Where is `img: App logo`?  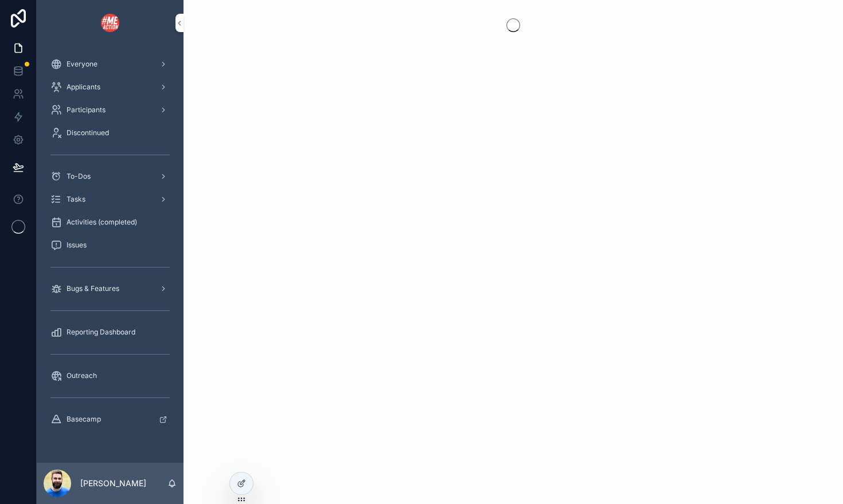 img: App logo is located at coordinates (110, 23).